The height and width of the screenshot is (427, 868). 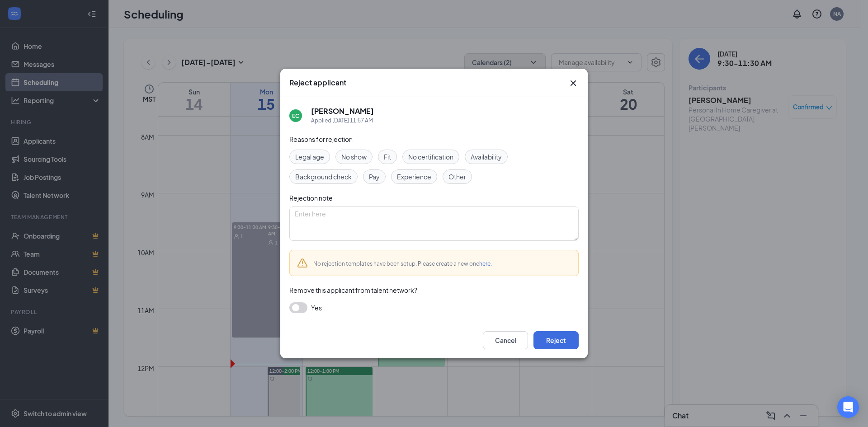 I want to click on span: Legal age, so click(x=310, y=157).